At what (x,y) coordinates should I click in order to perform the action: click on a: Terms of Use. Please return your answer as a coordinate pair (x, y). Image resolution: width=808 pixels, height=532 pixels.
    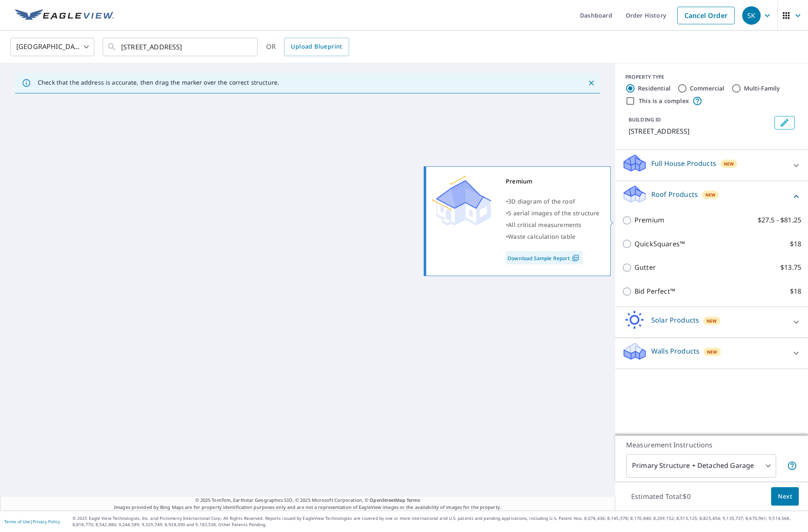
    Looking at the image, I should click on (17, 521).